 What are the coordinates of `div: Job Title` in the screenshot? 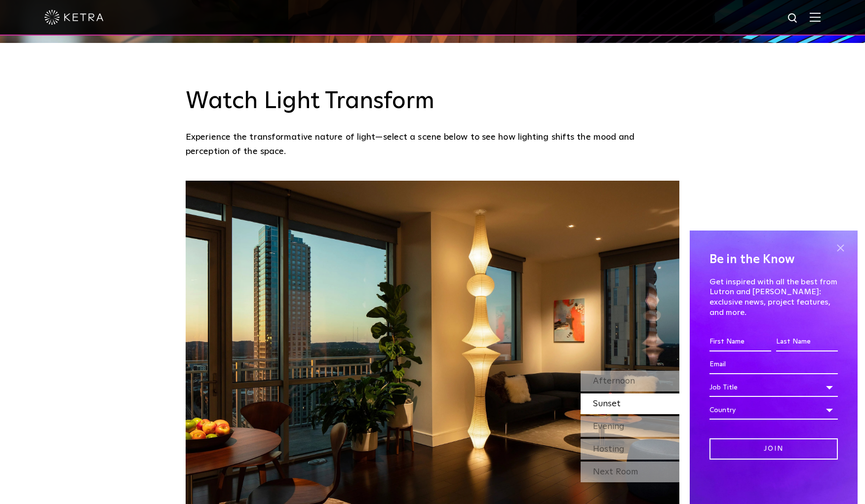 It's located at (774, 388).